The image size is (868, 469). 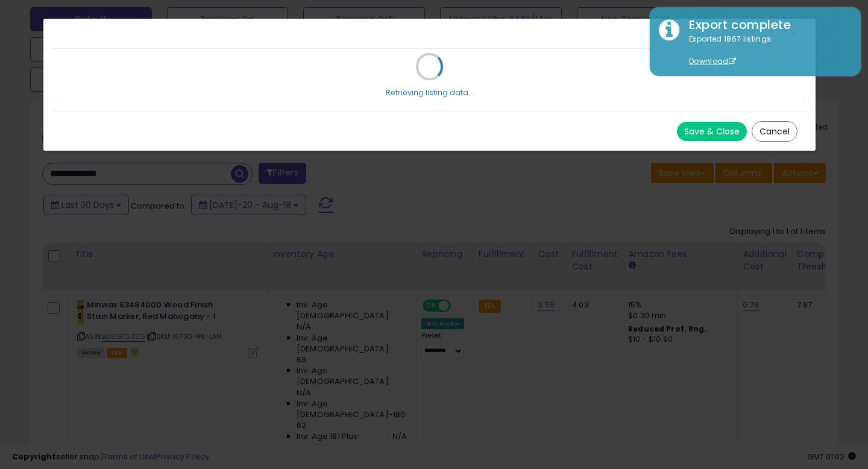 I want to click on button: Cancel, so click(x=775, y=132).